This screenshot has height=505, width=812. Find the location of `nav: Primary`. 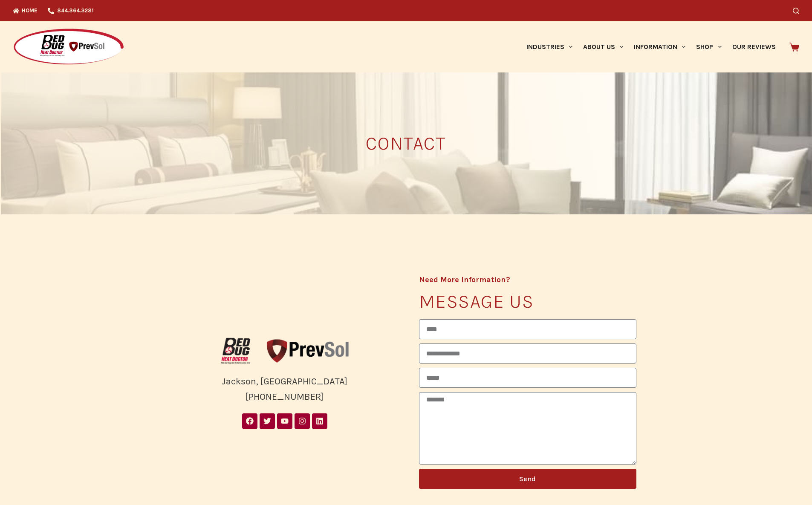

nav: Primary is located at coordinates (651, 47).